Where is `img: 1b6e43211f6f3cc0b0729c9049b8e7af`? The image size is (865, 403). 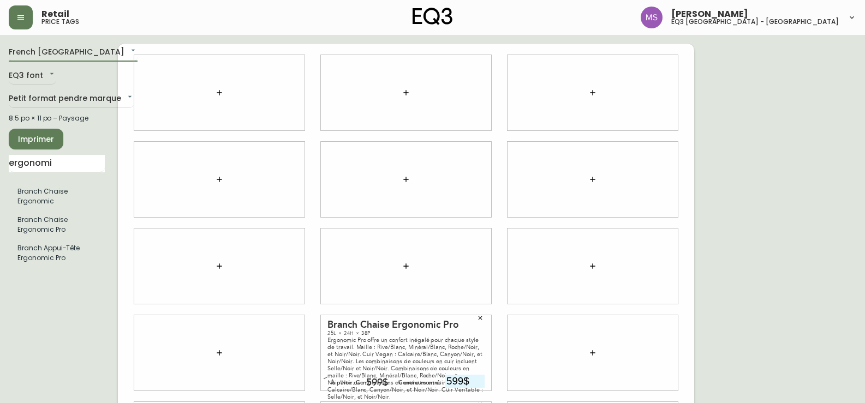 img: 1b6e43211f6f3cc0b0729c9049b8e7af is located at coordinates (651, 17).